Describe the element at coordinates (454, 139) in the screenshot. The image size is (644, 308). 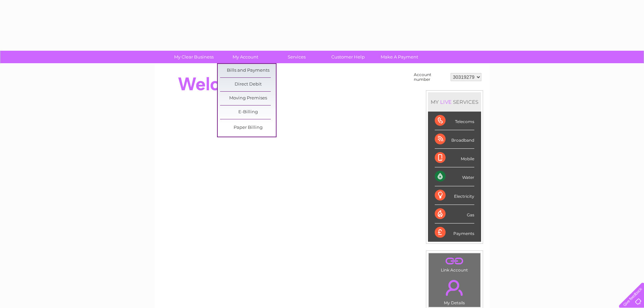
I see `div: Broadband` at that location.